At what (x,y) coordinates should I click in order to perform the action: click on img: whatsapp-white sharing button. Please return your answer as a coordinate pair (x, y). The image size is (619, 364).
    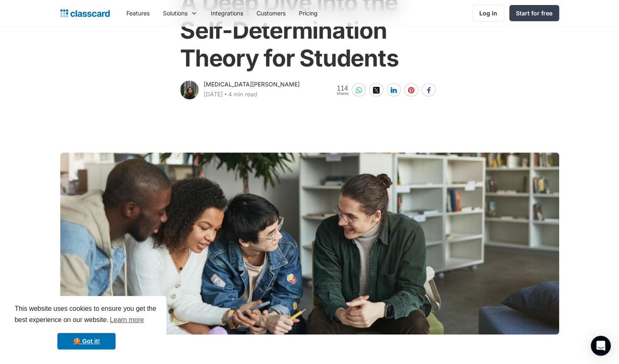
    Looking at the image, I should click on (359, 90).